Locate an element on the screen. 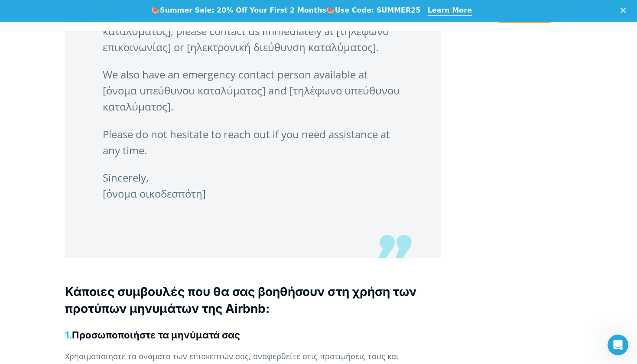 Image resolution: width=637 pixels, height=364 pixels. p: Sincerely, [όνομα οικοδεσπότη] is located at coordinates (253, 185).